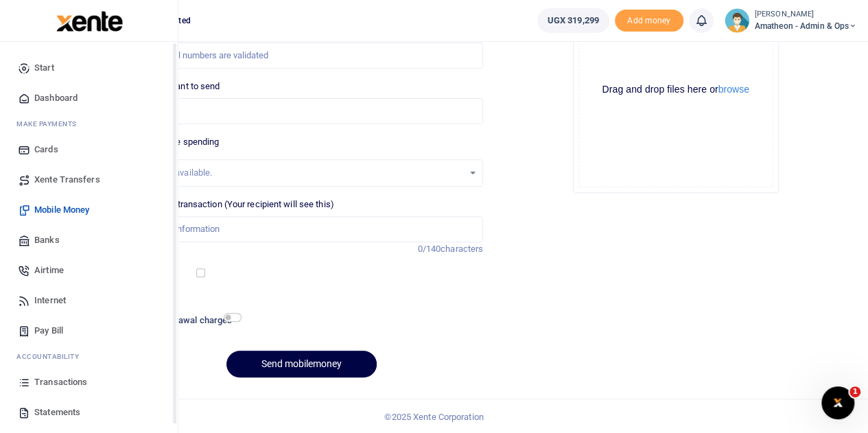 The height and width of the screenshot is (433, 868). What do you see at coordinates (47, 240) in the screenshot?
I see `span: Banks` at bounding box center [47, 240].